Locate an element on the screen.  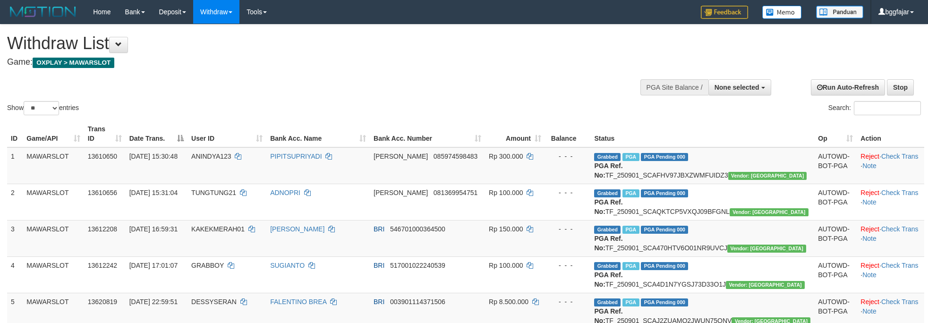
span: Marked by bggmhdangga is located at coordinates (631, 302).